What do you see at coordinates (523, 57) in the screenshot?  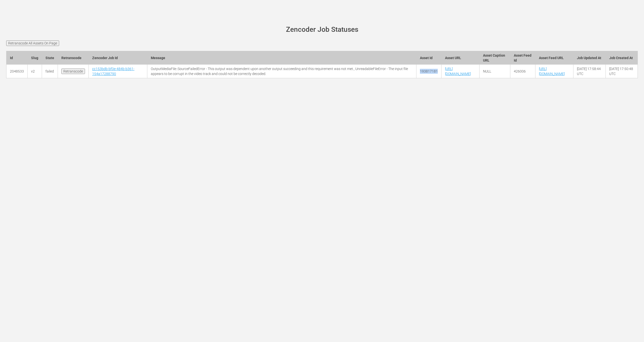 I see `th: Asset Feed Id` at bounding box center [523, 57].